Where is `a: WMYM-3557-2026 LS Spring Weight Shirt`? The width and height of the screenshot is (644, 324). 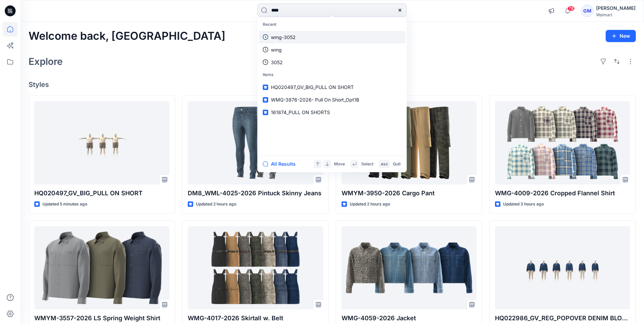
a: WMYM-3557-2026 LS Spring Weight Shirt is located at coordinates (102, 268).